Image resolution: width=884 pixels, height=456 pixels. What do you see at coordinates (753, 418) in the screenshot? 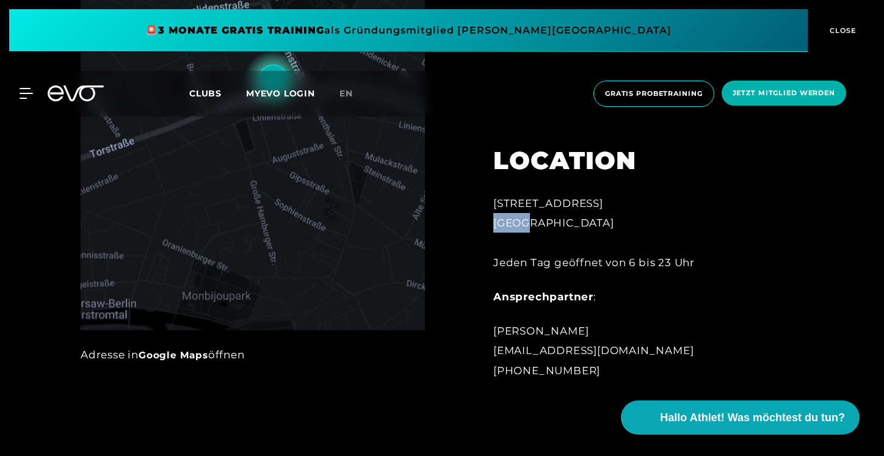
I see `span: Hallo Athlet! Was möchtest du tun?` at bounding box center [753, 418].